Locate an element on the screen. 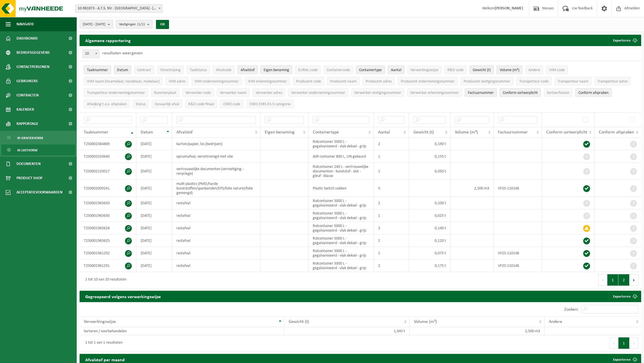 The height and width of the screenshot is (363, 644). td: opruimafval, verontreinigd met olie is located at coordinates (216, 156).